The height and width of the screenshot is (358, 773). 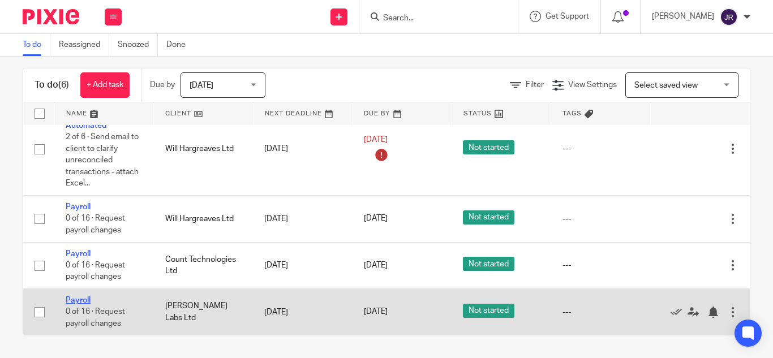 I want to click on span: View Settings, so click(x=593, y=85).